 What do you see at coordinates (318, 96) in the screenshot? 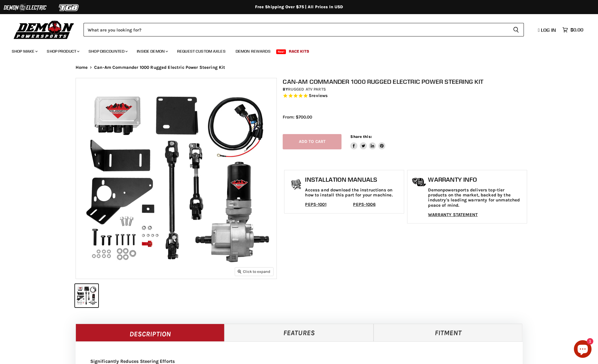
I see `span: 5 reviews` at bounding box center [318, 96].